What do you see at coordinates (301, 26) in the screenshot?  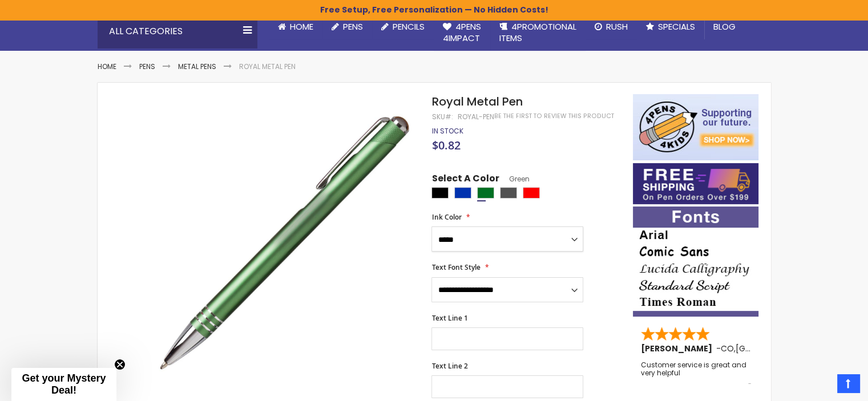 I see `span: Home` at bounding box center [301, 26].